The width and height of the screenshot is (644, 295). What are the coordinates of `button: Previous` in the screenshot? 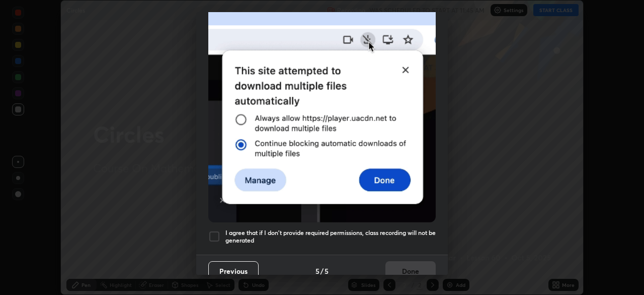 It's located at (233, 271).